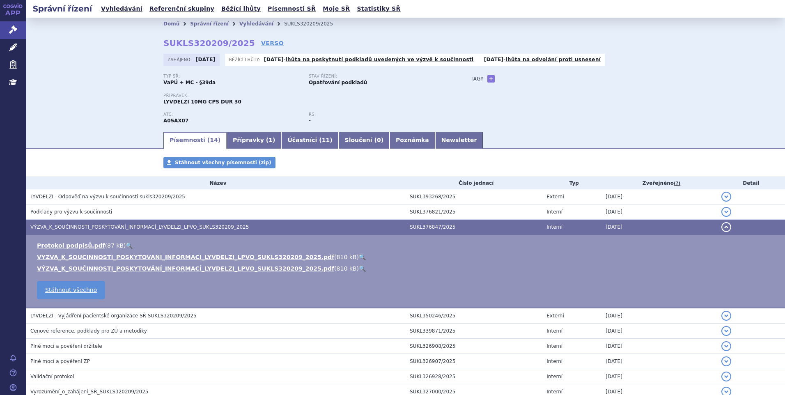 This screenshot has height=395, width=785. What do you see at coordinates (338, 83) in the screenshot?
I see `strong: Opatřování podkladů` at bounding box center [338, 83].